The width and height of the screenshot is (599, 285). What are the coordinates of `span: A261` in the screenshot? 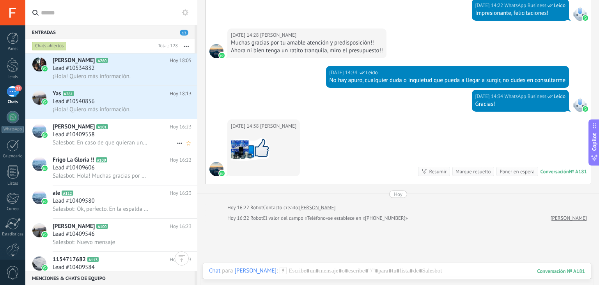 It's located at (68, 93).